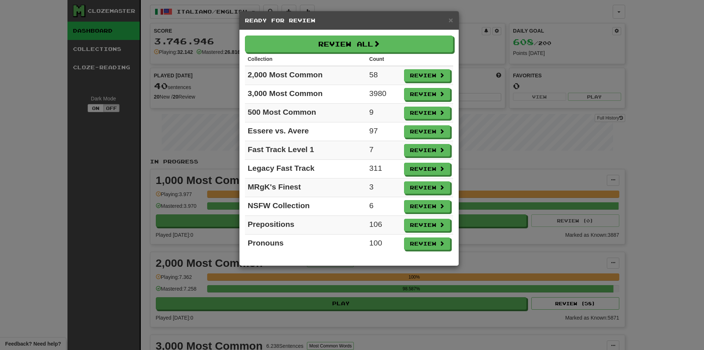  I want to click on td: Legacy Fast Track, so click(306, 169).